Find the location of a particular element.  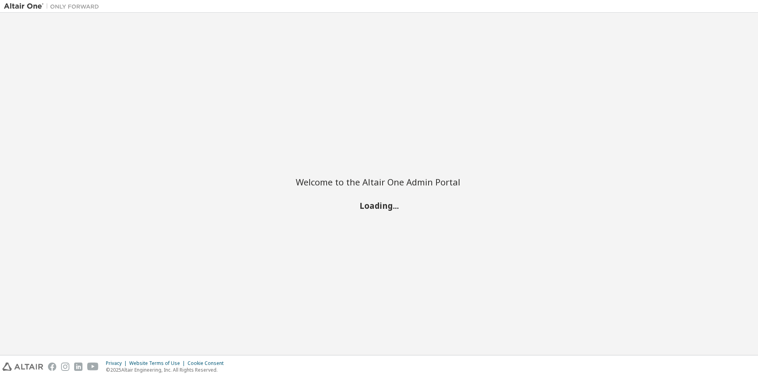

img: linkedin.svg is located at coordinates (78, 367).